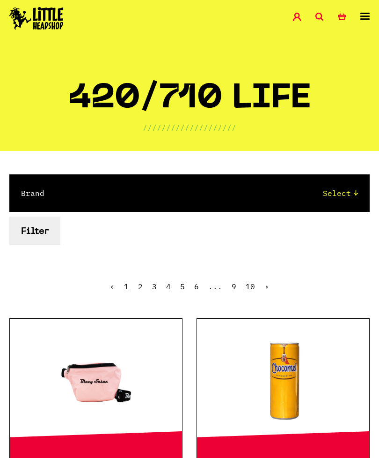  Describe the element at coordinates (267, 286) in the screenshot. I see `a: Next »` at that location.